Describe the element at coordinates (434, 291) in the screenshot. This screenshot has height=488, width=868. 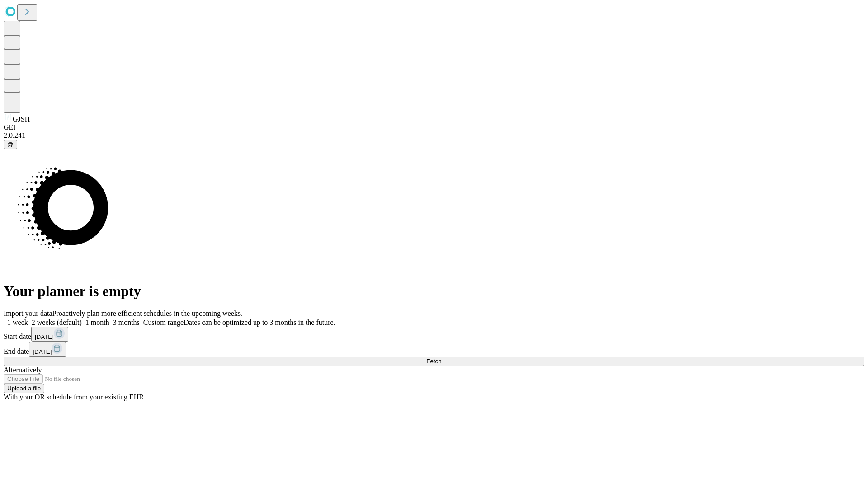
I see `h1: Your planner is empty` at that location.